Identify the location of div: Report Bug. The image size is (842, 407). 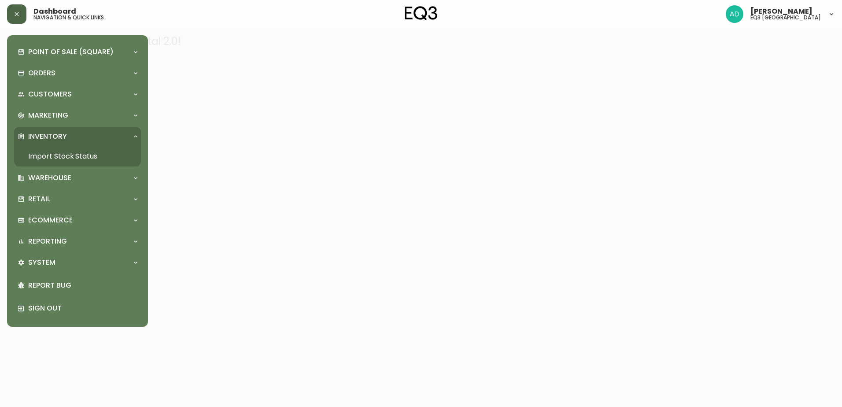
(77, 285).